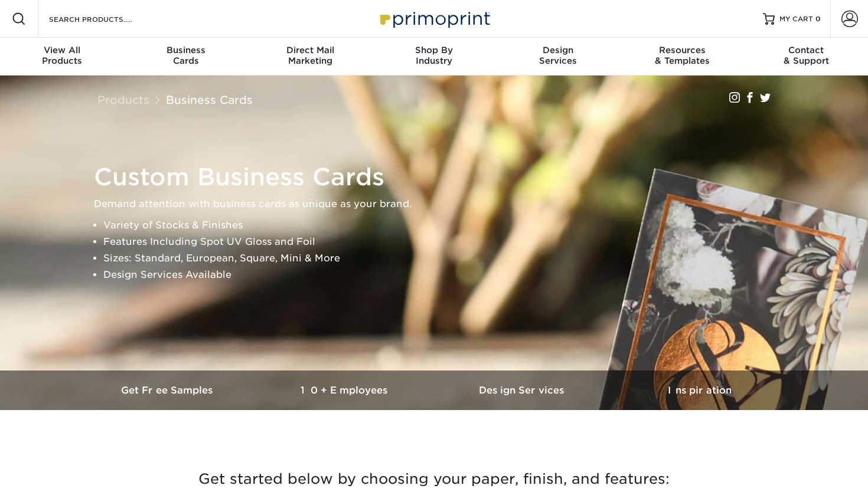 This screenshot has height=495, width=868. What do you see at coordinates (682, 50) in the screenshot?
I see `span: Resources` at bounding box center [682, 50].